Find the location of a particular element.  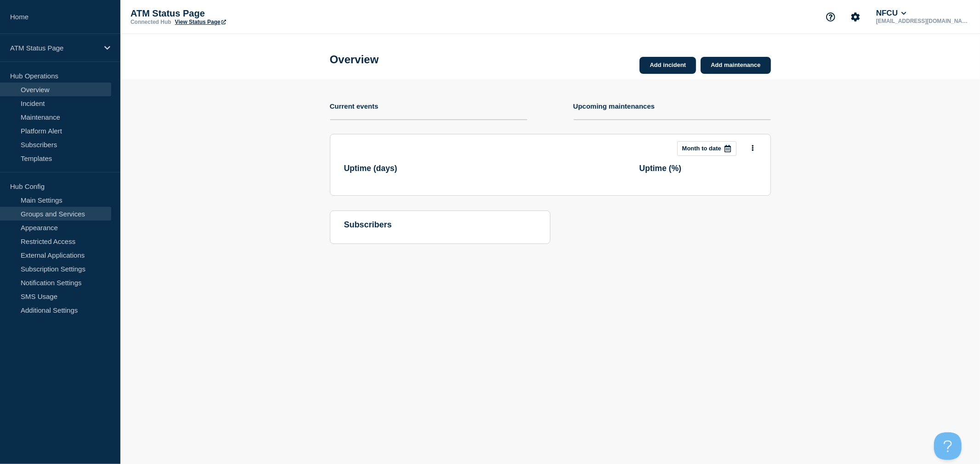

button: Support is located at coordinates (830, 17).